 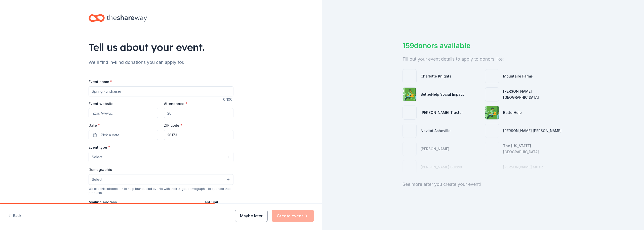 What do you see at coordinates (483, 184) in the screenshot?
I see `div: See more after you create your event!` at bounding box center [483, 184].